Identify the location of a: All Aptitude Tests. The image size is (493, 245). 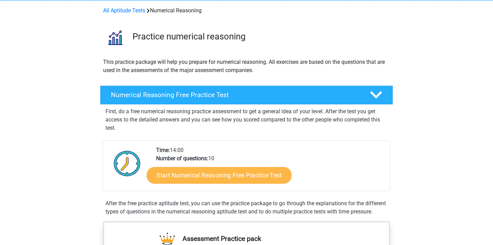
(124, 10).